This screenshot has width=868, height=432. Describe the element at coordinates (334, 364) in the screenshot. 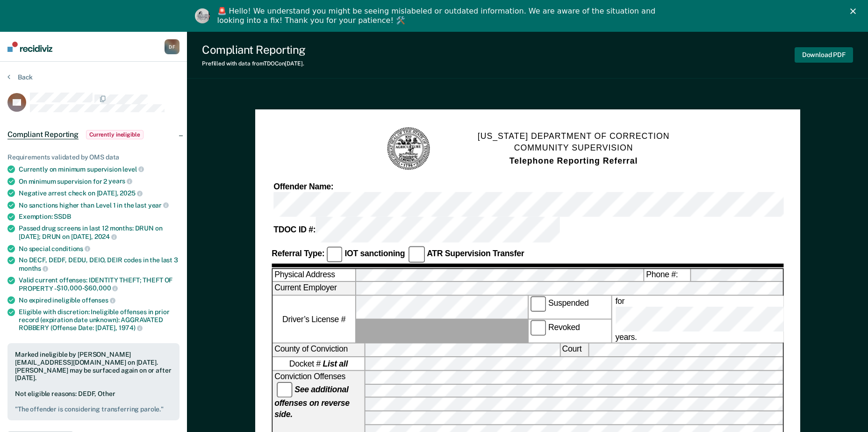

I see `strong: List all` at that location.